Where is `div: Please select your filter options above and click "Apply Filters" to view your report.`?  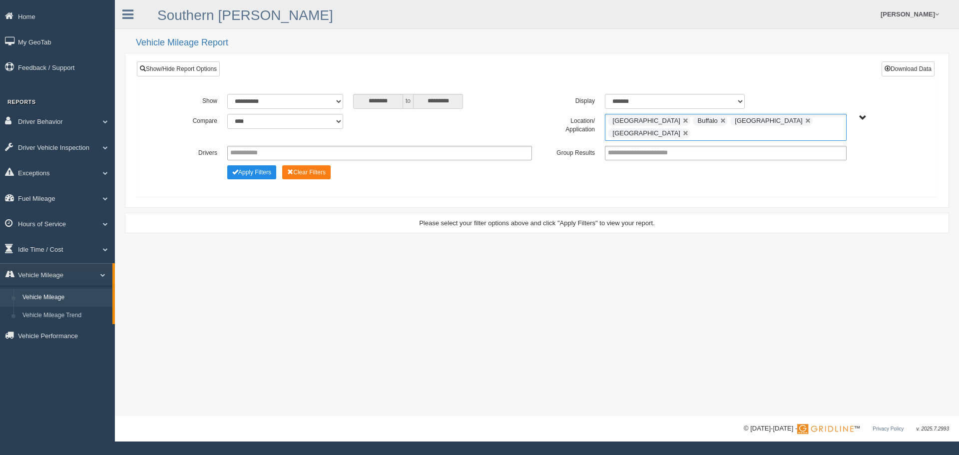
div: Please select your filter options above and click "Apply Filters" to view your report. is located at coordinates (537, 223).